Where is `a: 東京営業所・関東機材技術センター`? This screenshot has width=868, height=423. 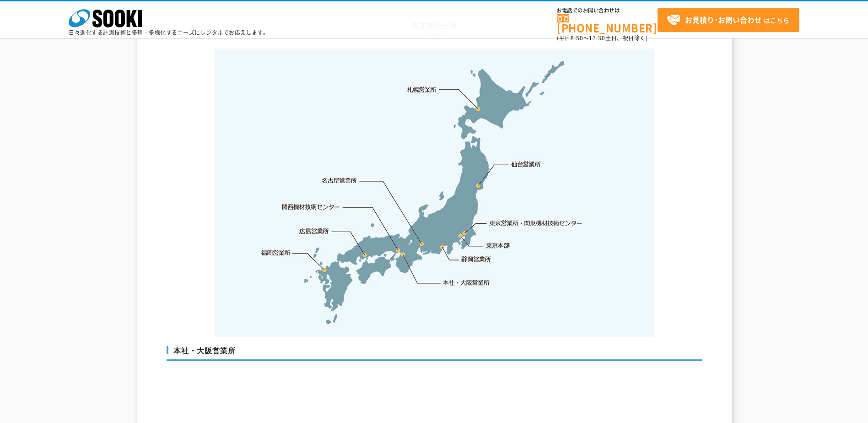
a: 東京営業所・関東機材技術センター is located at coordinates (536, 223).